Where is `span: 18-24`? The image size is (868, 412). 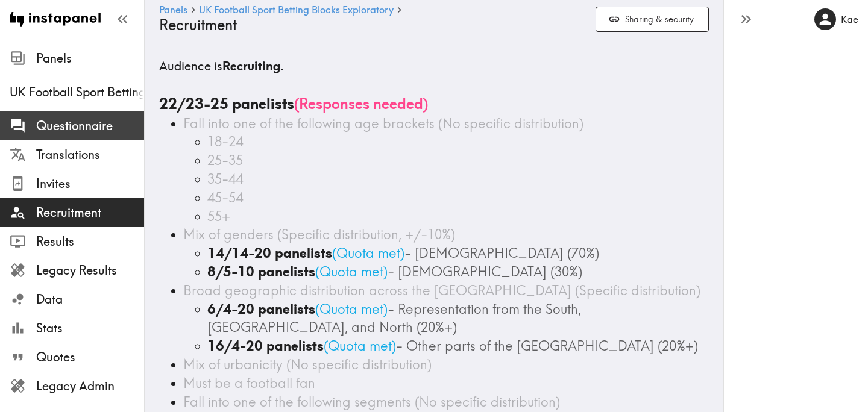
span: 18-24 is located at coordinates (225, 141).